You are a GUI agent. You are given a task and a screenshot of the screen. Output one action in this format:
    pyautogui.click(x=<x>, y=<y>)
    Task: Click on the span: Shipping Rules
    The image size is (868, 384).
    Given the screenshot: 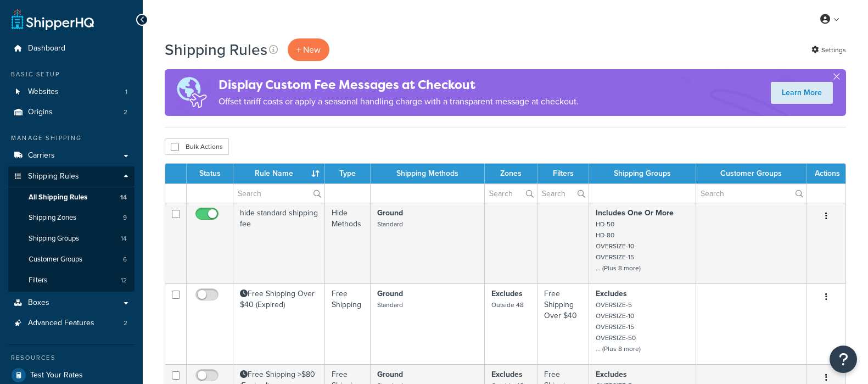 What is the action you would take?
    pyautogui.click(x=53, y=176)
    